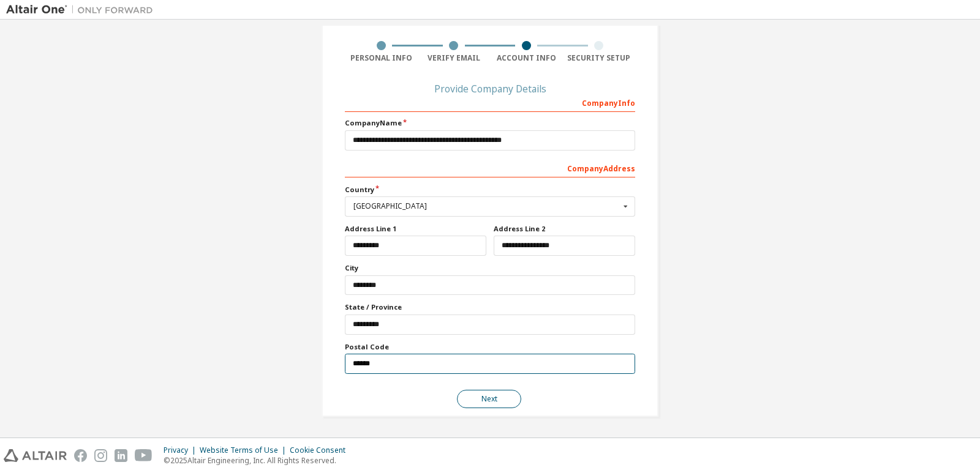 This screenshot has height=473, width=980. I want to click on div: Cookie Consent, so click(321, 451).